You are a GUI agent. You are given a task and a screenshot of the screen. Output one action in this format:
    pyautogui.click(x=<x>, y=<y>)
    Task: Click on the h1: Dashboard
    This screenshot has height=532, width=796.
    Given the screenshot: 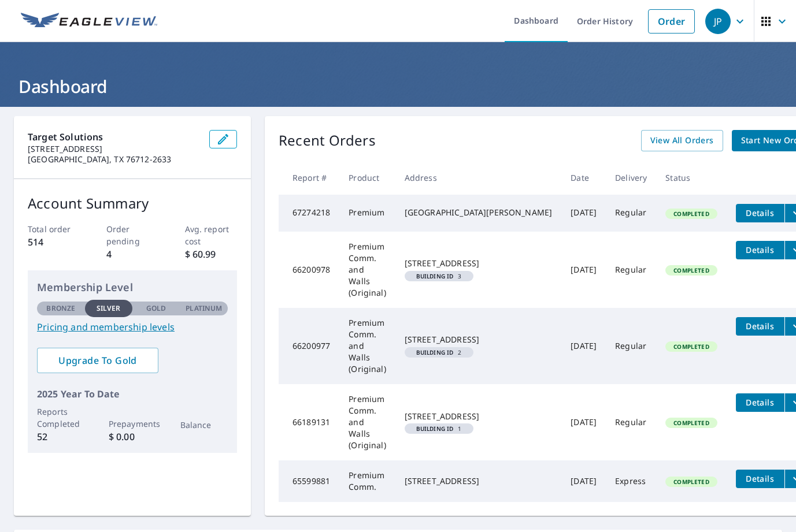 What is the action you would take?
    pyautogui.click(x=397, y=86)
    